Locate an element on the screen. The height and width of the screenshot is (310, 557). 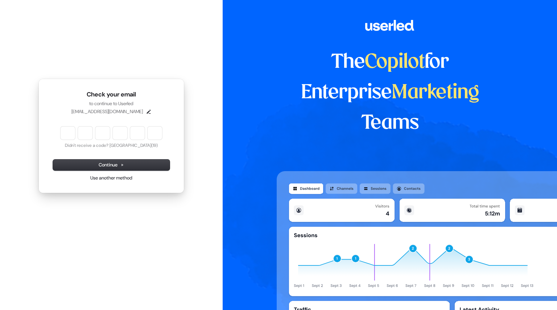
span: Copilot is located at coordinates (394, 62).